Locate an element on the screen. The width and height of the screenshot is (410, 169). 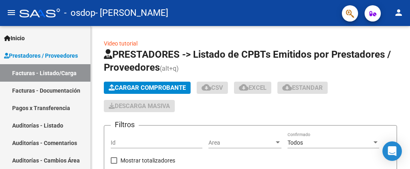
span: Estandar is located at coordinates (303, 88).